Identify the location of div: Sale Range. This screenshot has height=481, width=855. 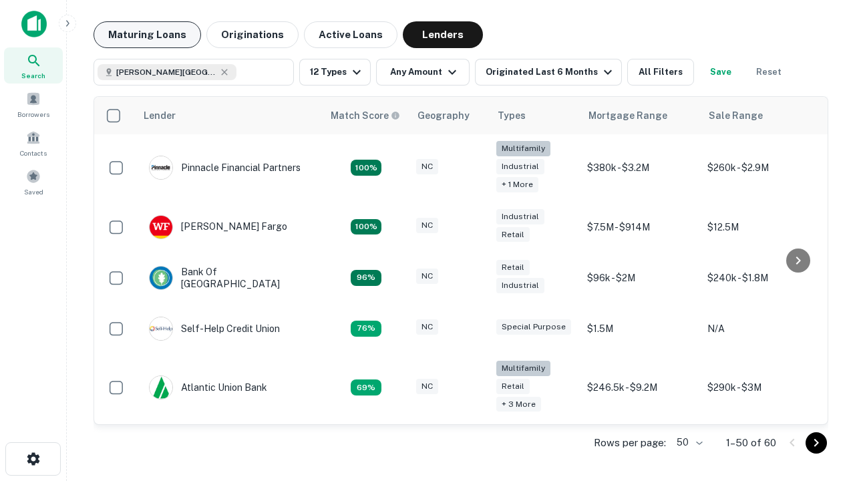
(735, 116).